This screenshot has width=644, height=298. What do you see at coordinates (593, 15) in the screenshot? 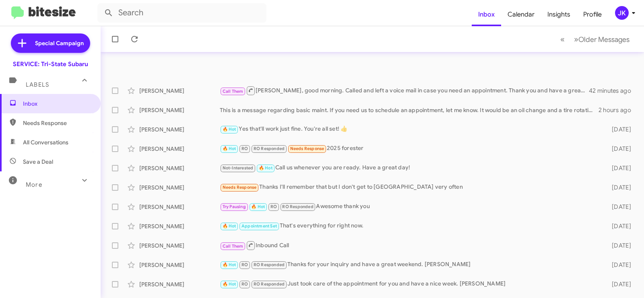
I see `span: Profile` at bounding box center [593, 15].